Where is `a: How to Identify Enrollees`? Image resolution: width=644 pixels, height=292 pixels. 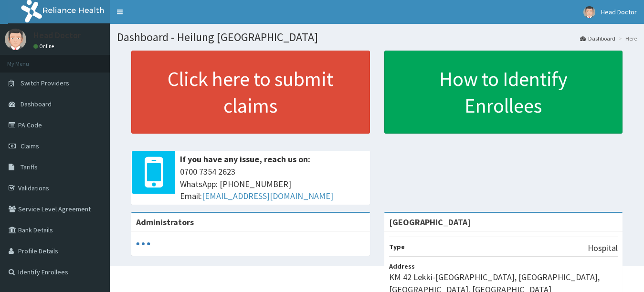 a: How to Identify Enrollees is located at coordinates (503, 92).